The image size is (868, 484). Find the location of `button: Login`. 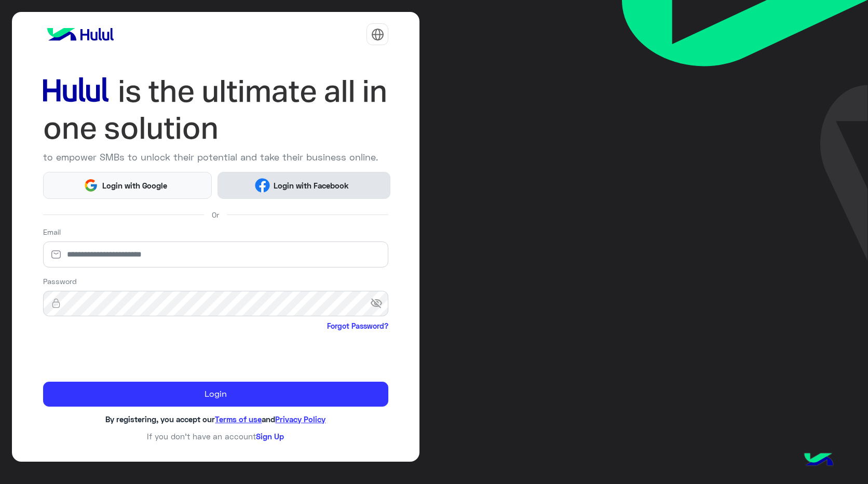

button: Login is located at coordinates (216, 395).